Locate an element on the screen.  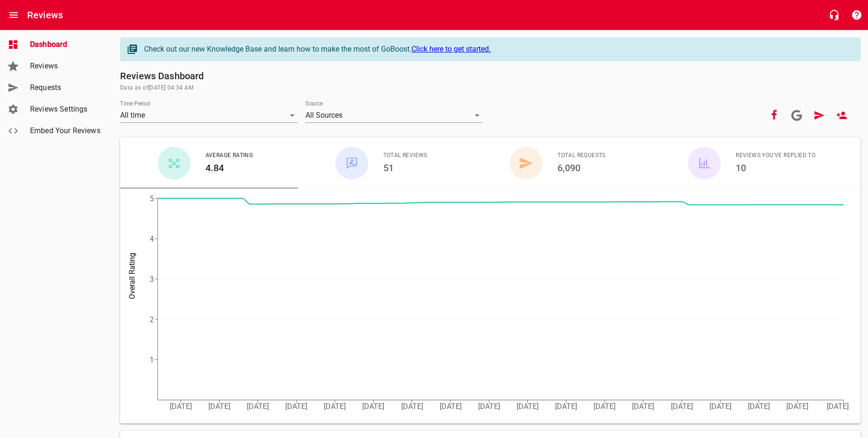
span: Total Reviews is located at coordinates (405, 156).